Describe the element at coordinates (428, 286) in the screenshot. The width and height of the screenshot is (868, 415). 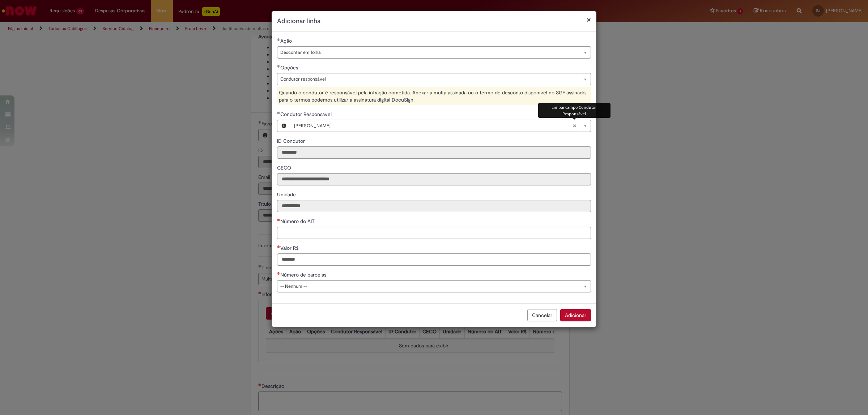
I see `span: -- Nenhum --` at that location.